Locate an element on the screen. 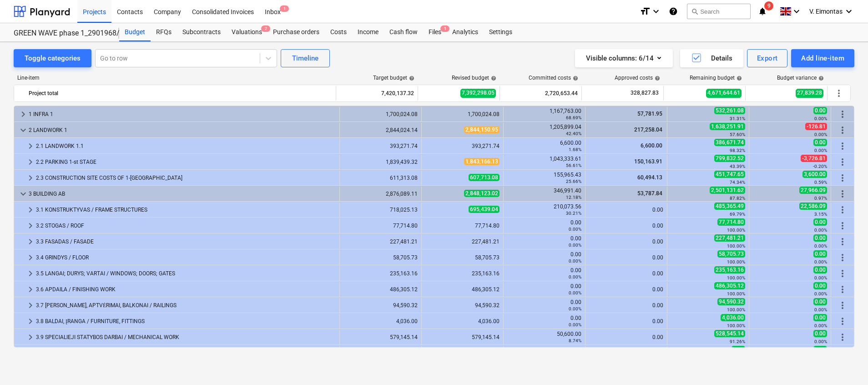  div: 346,991.40 is located at coordinates (544, 194).